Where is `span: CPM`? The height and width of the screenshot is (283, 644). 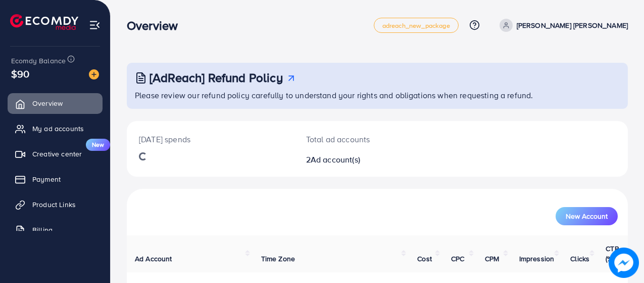
span: CPM is located at coordinates (492, 259).